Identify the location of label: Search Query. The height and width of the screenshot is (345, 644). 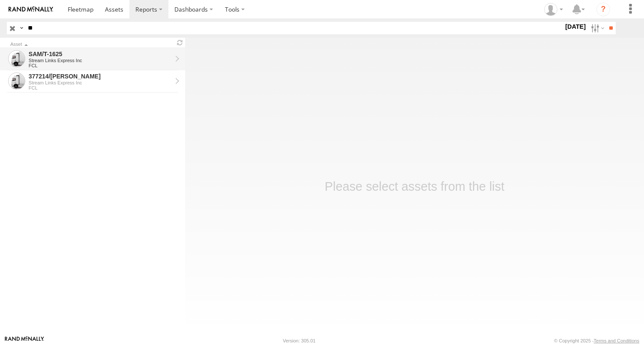
(22, 28).